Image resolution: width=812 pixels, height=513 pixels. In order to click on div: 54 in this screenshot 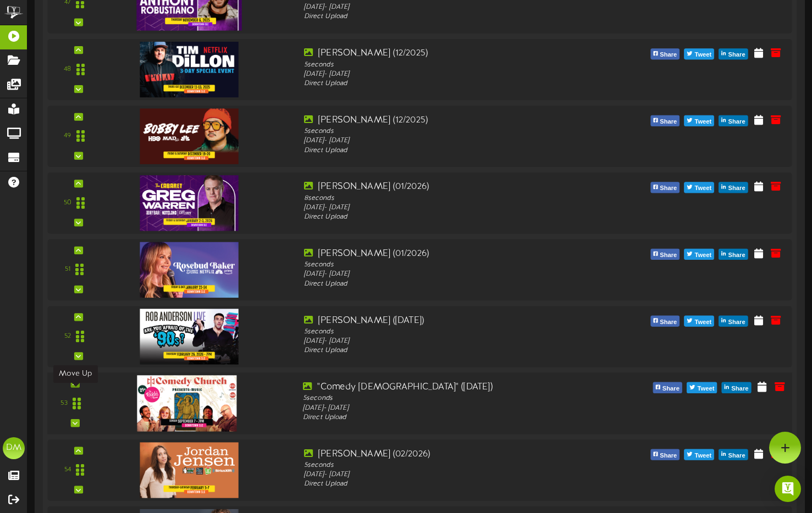, I will do `click(68, 469)`.